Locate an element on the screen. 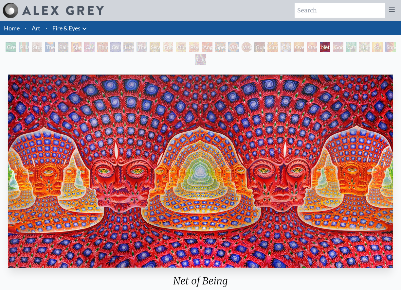  div: Psychomicrograph of a Fractal Paisley Cherub Feather Tip is located at coordinates (194, 47).